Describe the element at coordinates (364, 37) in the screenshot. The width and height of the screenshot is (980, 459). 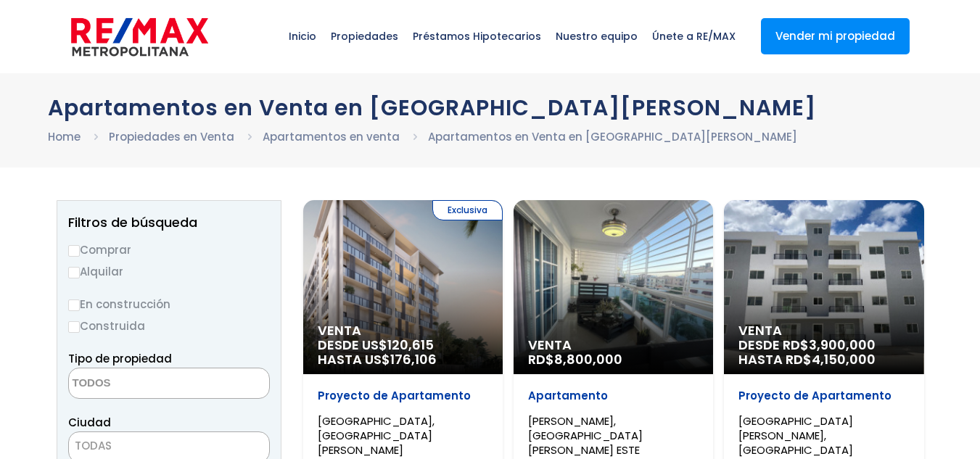
I see `span: Propiedades` at that location.